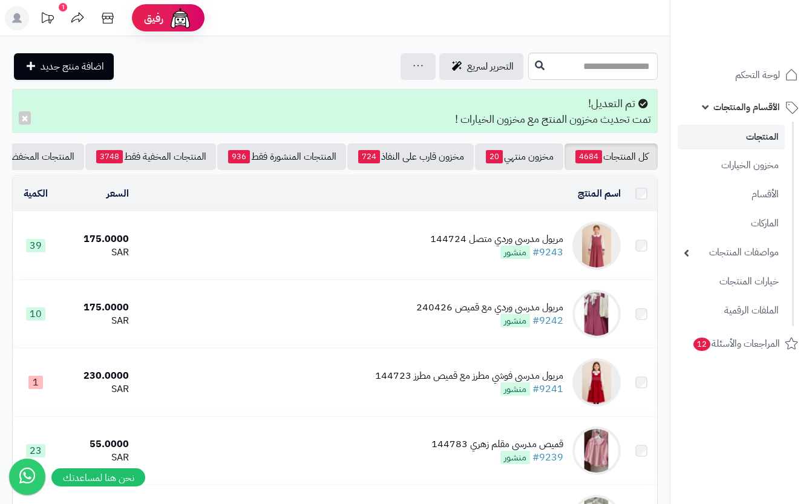  I want to click on a: الأقسام, so click(731, 194).